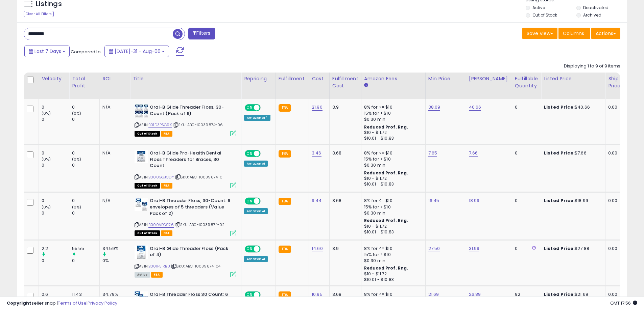 This screenshot has height=310, width=644. I want to click on div: ROI, so click(115, 79).